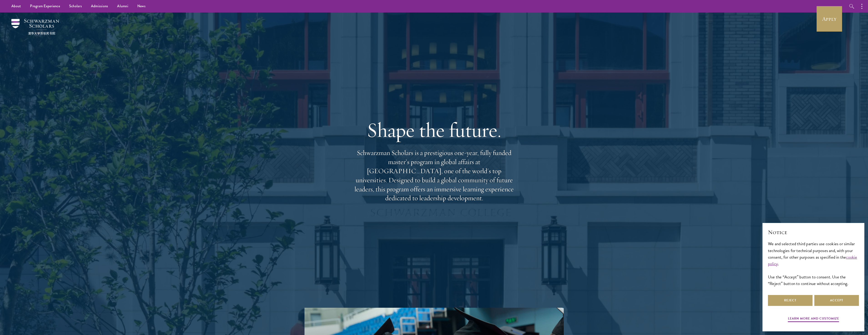  Describe the element at coordinates (813, 263) in the screenshot. I see `div: We and selected third parties use cookies or similar technologies for technical purposes and, wit...` at that location.